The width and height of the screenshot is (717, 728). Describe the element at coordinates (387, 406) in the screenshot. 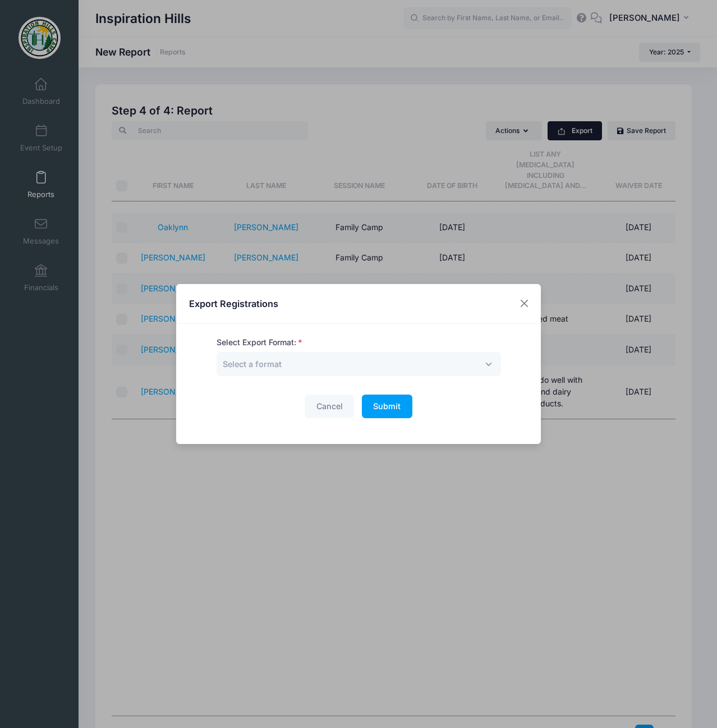

I see `button: Submit` at that location.